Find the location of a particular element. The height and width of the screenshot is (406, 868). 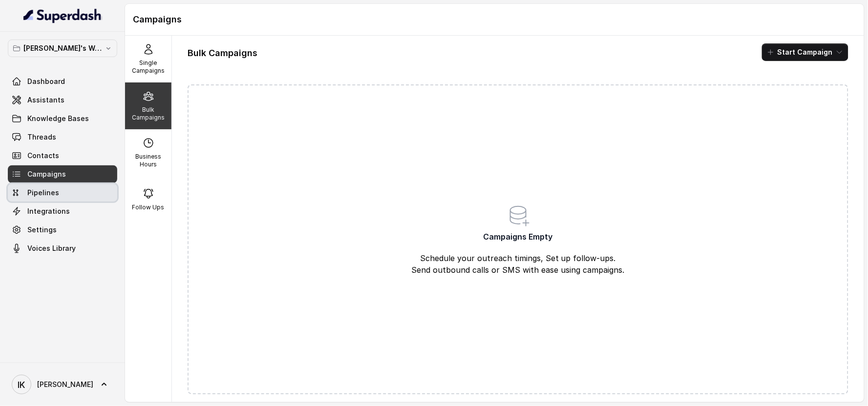

span: Knowledge Bases is located at coordinates (58, 119).